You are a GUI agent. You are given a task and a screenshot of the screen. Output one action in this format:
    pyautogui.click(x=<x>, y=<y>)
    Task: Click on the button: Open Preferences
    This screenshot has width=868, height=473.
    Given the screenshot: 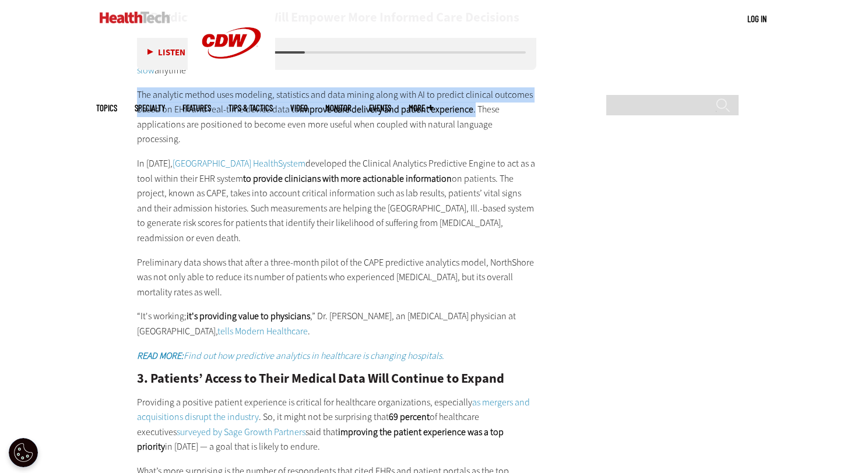 What is the action you would take?
    pyautogui.click(x=23, y=453)
    